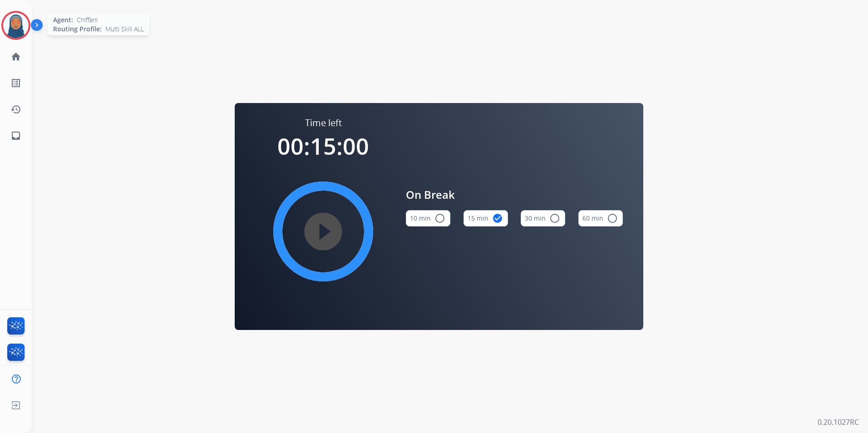 The width and height of the screenshot is (868, 433). Describe the element at coordinates (486, 218) in the screenshot. I see `button: 15 min` at that location.